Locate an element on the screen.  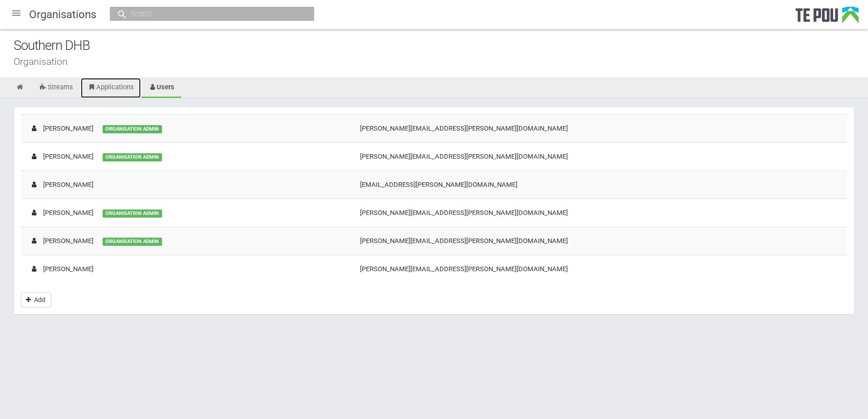
a: Streams is located at coordinates (56, 88).